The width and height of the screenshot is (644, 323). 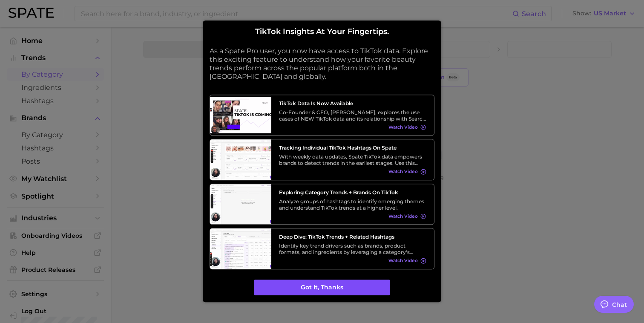 I want to click on h2: TikTok insights at your fingertips., so click(x=322, y=32).